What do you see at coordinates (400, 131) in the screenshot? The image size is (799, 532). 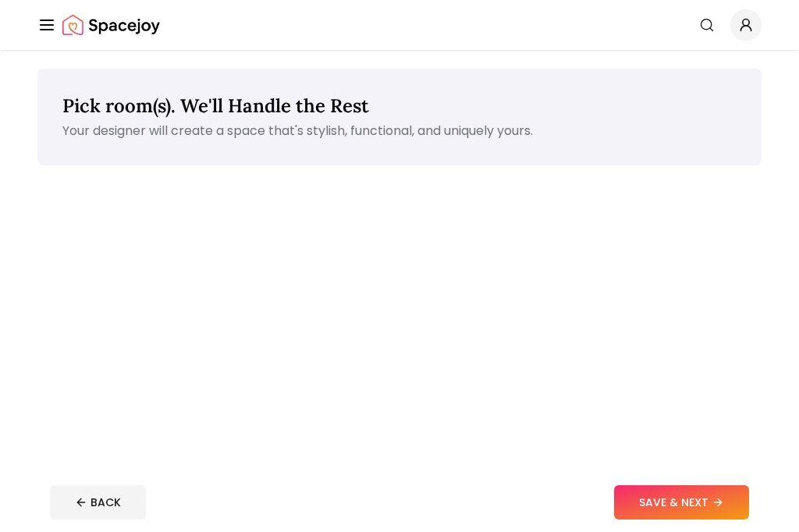 I see `p: Your designer will create a space that's stylish, functional, and uniquely yours.` at bounding box center [400, 131].